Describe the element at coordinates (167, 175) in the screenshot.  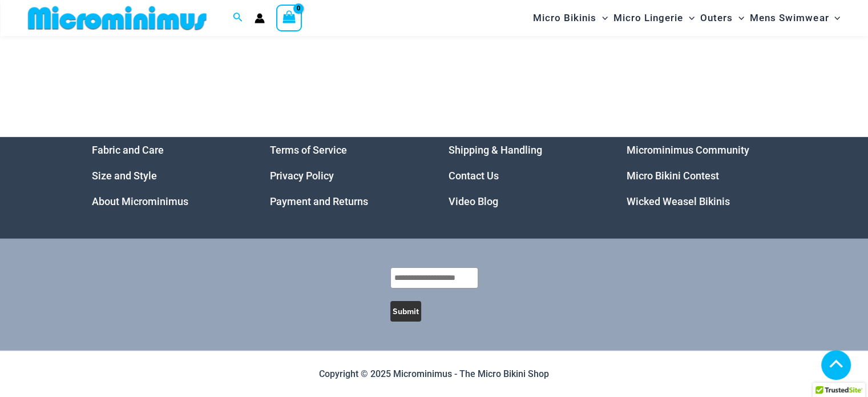
I see `aside: Footer Widget 1` at that location.